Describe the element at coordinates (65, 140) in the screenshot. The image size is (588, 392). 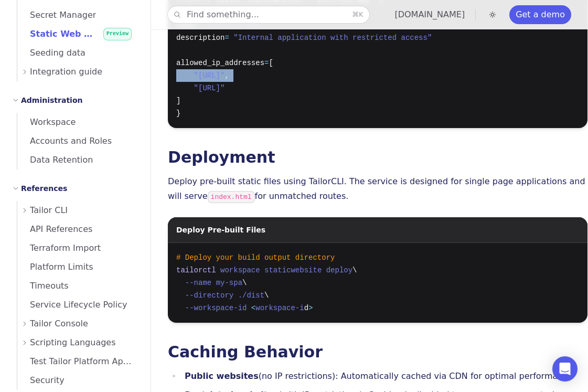
I see `span: Accounts and Roles` at that location.